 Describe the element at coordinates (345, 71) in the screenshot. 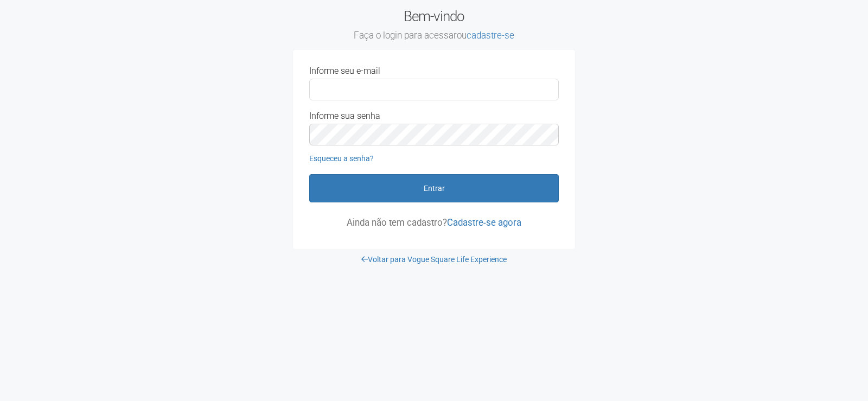

I see `label: Informe seu e-mail` at that location.